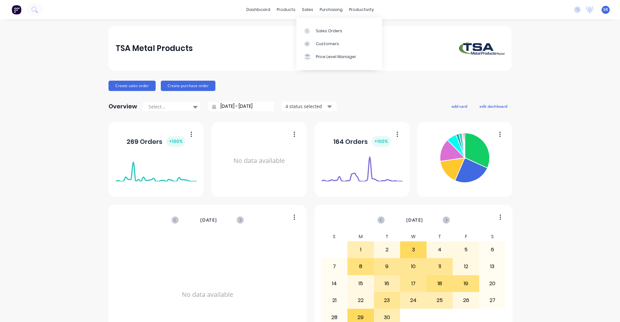 This screenshot has height=322, width=620. I want to click on div: productivity, so click(361, 10).